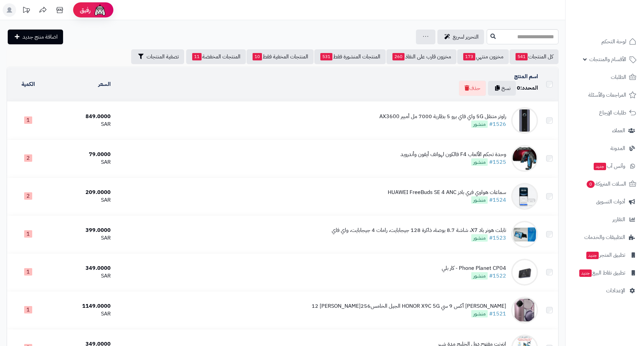  What do you see at coordinates (605, 113) in the screenshot?
I see `a: طلبات الإرجاع` at bounding box center [605, 113].